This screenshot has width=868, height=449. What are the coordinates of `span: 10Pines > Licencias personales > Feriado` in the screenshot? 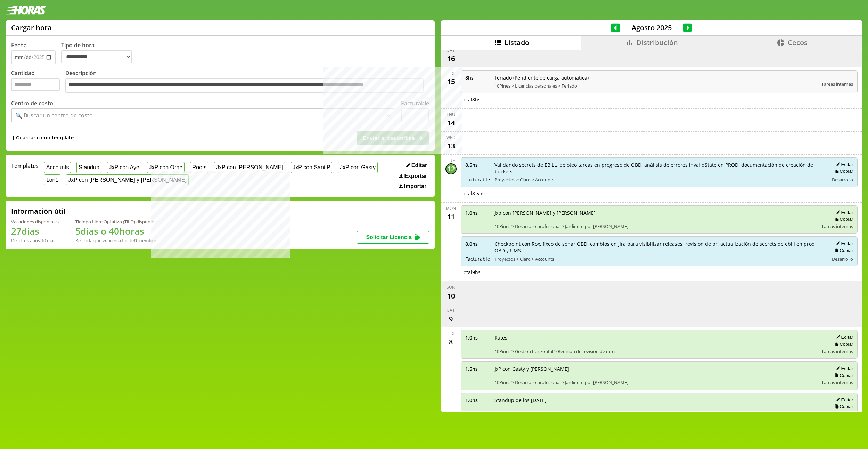 It's located at (655, 86).